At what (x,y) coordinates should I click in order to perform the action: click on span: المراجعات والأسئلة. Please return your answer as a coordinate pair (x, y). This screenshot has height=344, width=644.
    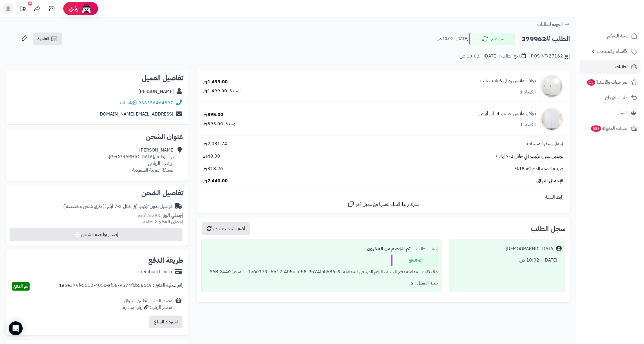
    Looking at the image, I should click on (607, 82).